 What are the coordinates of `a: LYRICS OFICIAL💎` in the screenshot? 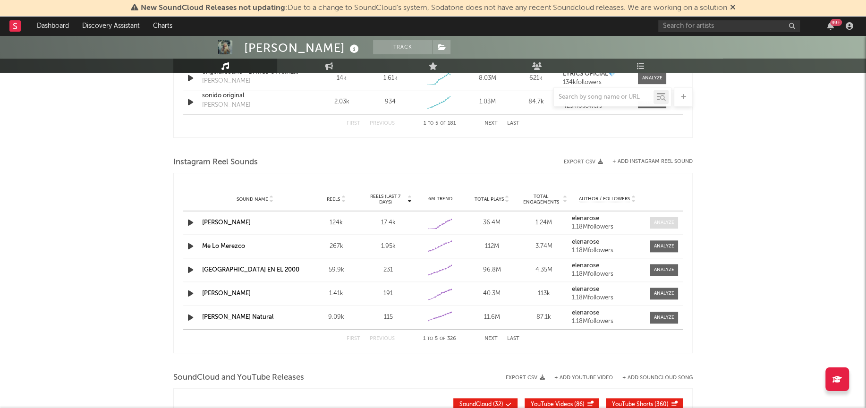 It's located at (595, 74).